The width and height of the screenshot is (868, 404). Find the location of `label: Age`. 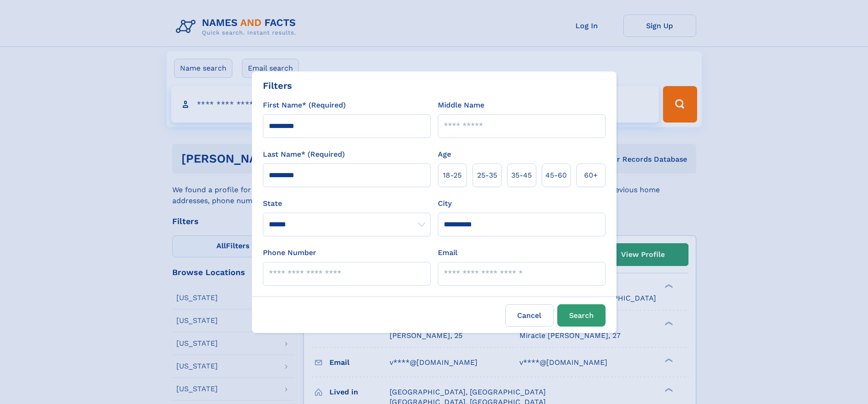

label: Age is located at coordinates (445, 154).